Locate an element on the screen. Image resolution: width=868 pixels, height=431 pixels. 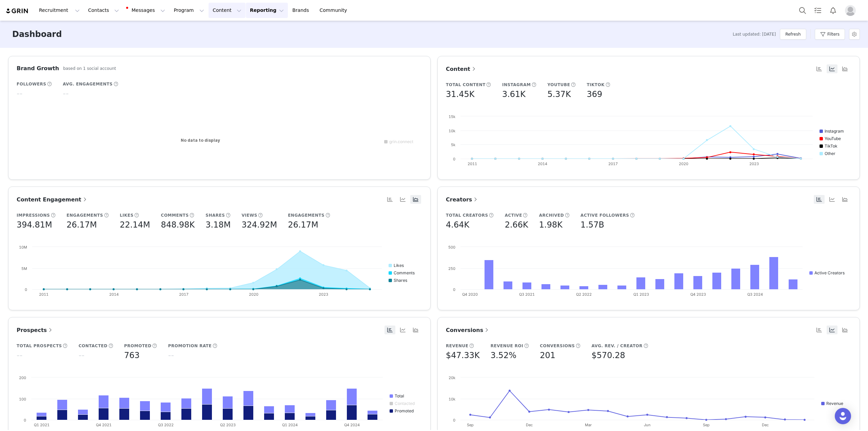
text: Q4 2021 is located at coordinates (104, 425).